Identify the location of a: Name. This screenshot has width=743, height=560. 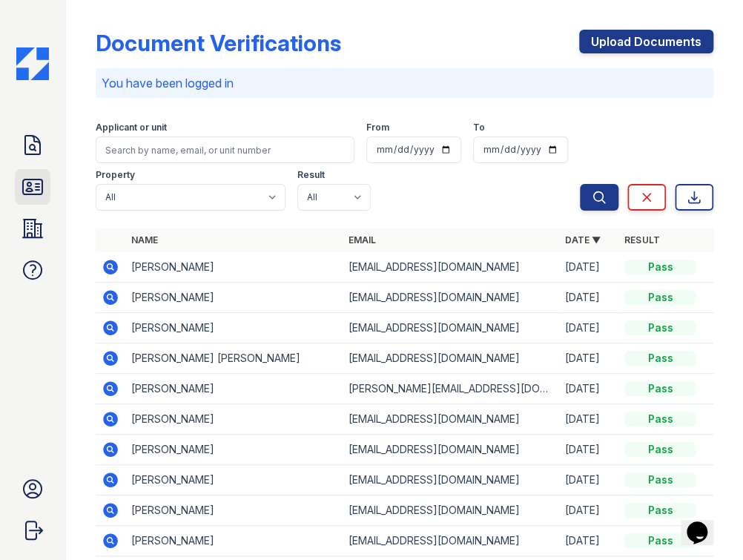
(145, 240).